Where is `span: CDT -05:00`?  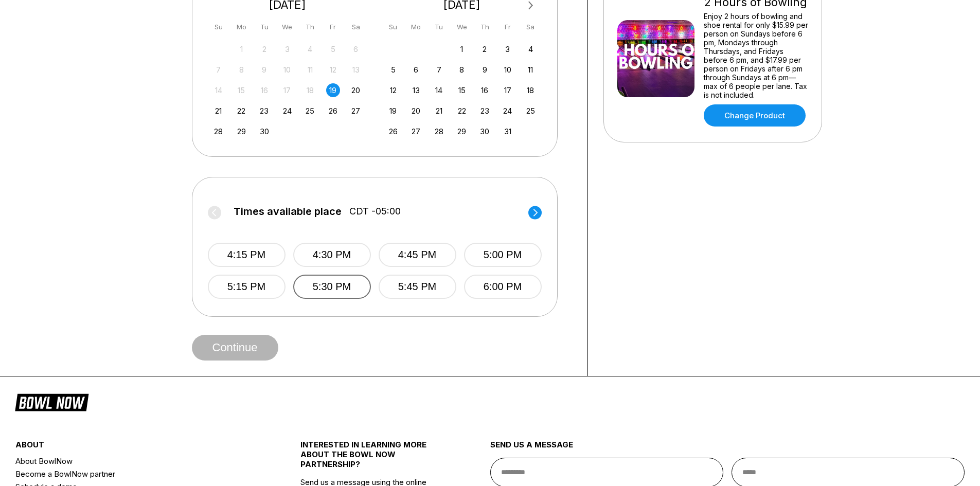
span: CDT -05:00 is located at coordinates (375, 211).